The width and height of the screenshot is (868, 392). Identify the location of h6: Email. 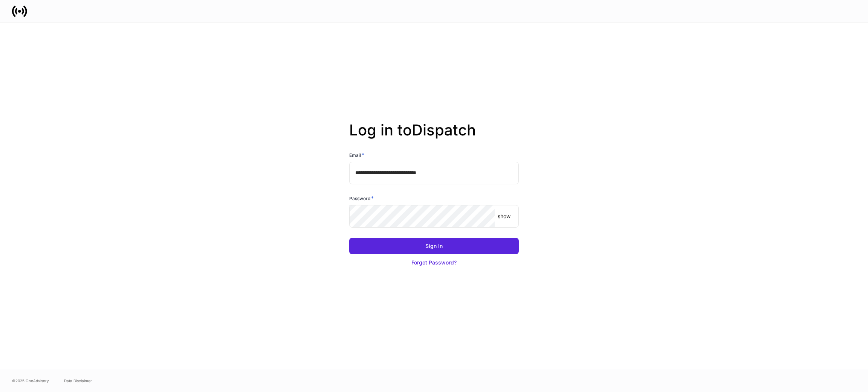
(357, 155).